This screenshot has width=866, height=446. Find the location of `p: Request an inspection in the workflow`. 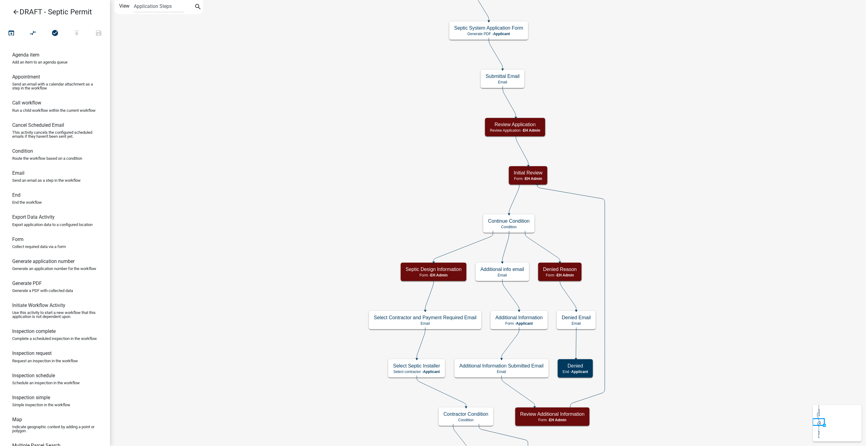

p: Request an inspection in the workflow is located at coordinates (45, 361).